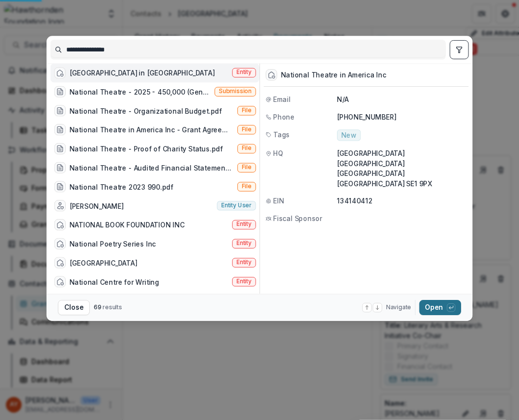  What do you see at coordinates (98, 307) in the screenshot?
I see `span: 69` at bounding box center [98, 307].